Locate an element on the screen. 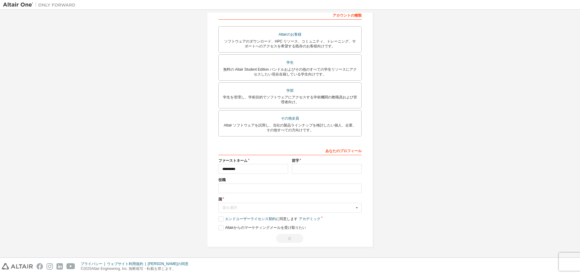 This screenshot has height=275, width=580. div: 続行するにはEULAを読んで同意してください is located at coordinates (290, 239).